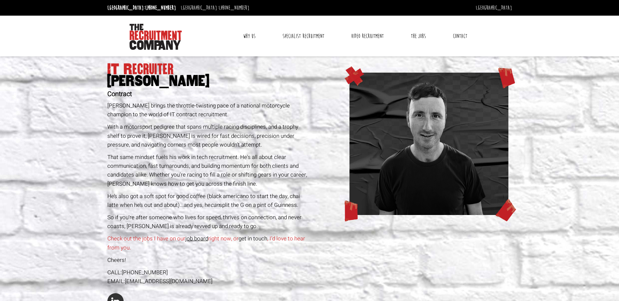  I want to click on img: ross-www.png, so click(429, 144).